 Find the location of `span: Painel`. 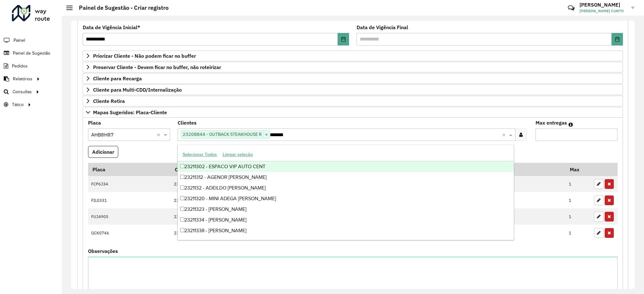

span: Painel is located at coordinates (19, 40).